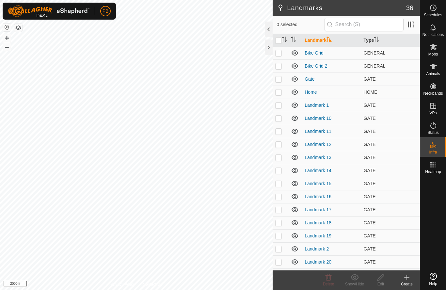 The height and width of the screenshot is (290, 446). What do you see at coordinates (433, 284) in the screenshot?
I see `span: Help` at bounding box center [433, 284].